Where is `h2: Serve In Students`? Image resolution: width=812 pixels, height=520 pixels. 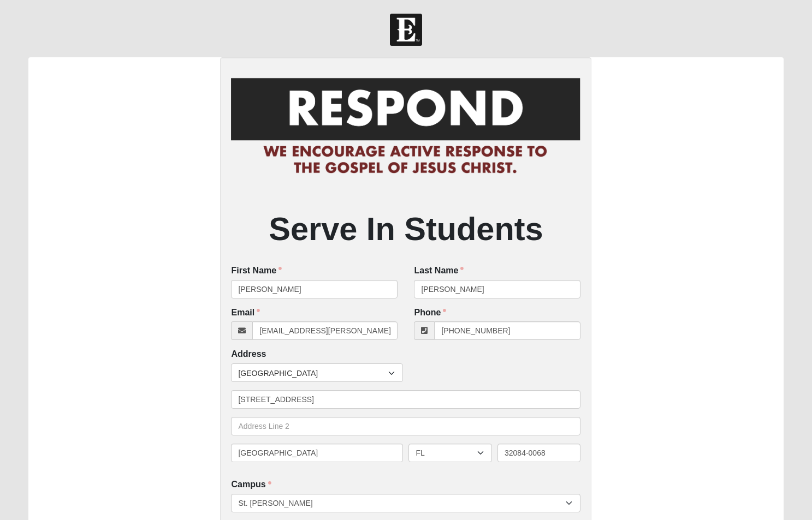
h2: Serve In Students is located at coordinates (406, 229).